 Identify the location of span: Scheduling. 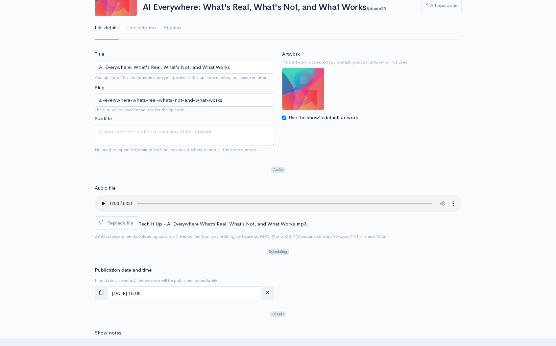
(278, 251).